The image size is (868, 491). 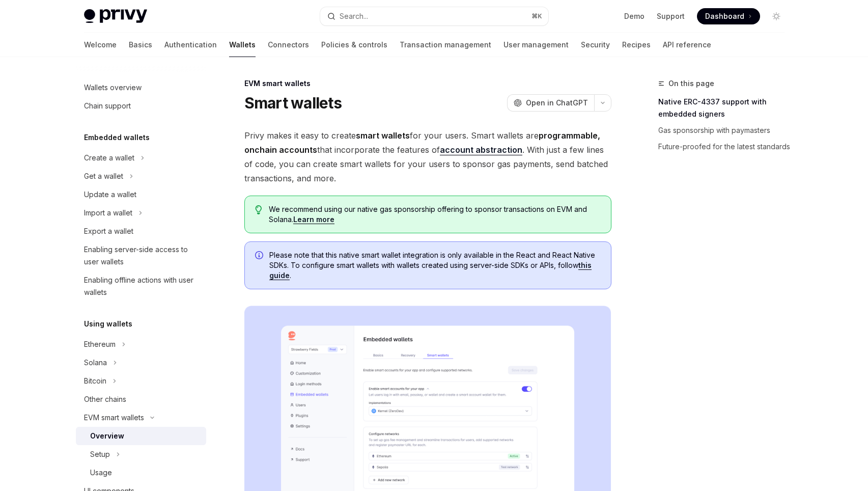 I want to click on a: Basics, so click(x=140, y=45).